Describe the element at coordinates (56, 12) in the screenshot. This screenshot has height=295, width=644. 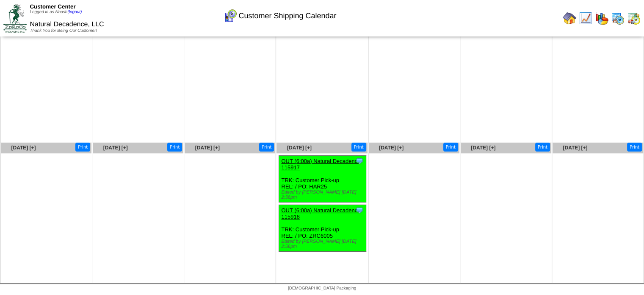
I see `span: Logged in as Nnash` at that location.